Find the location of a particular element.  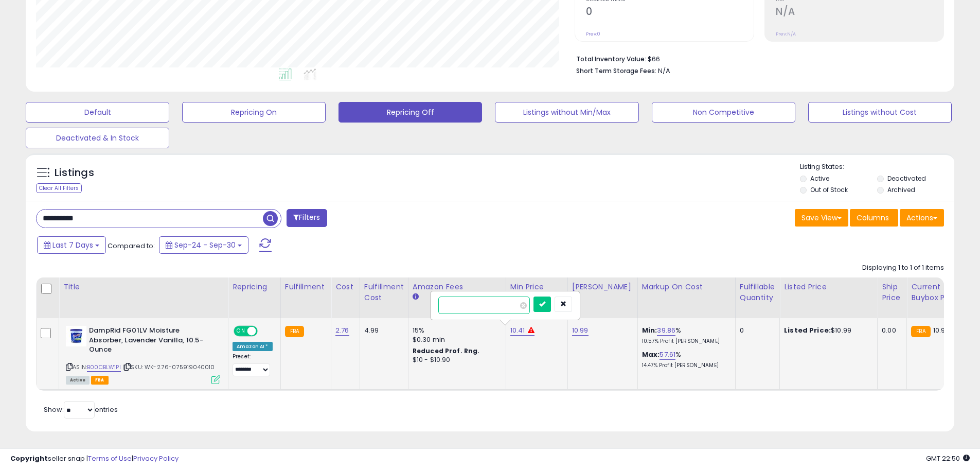

div: $10 - $10.90 is located at coordinates (455, 360).